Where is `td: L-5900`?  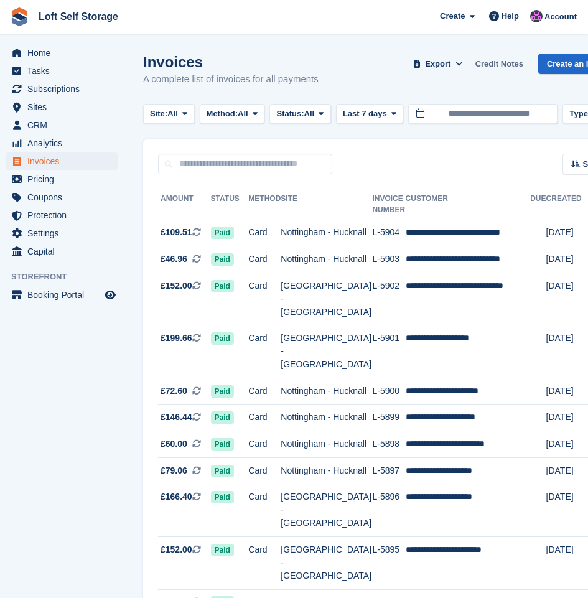 td: L-5900 is located at coordinates (388, 391).